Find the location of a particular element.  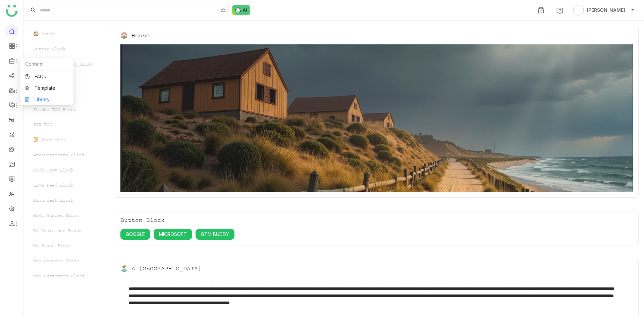

div: SDW TOC is located at coordinates (69, 124).